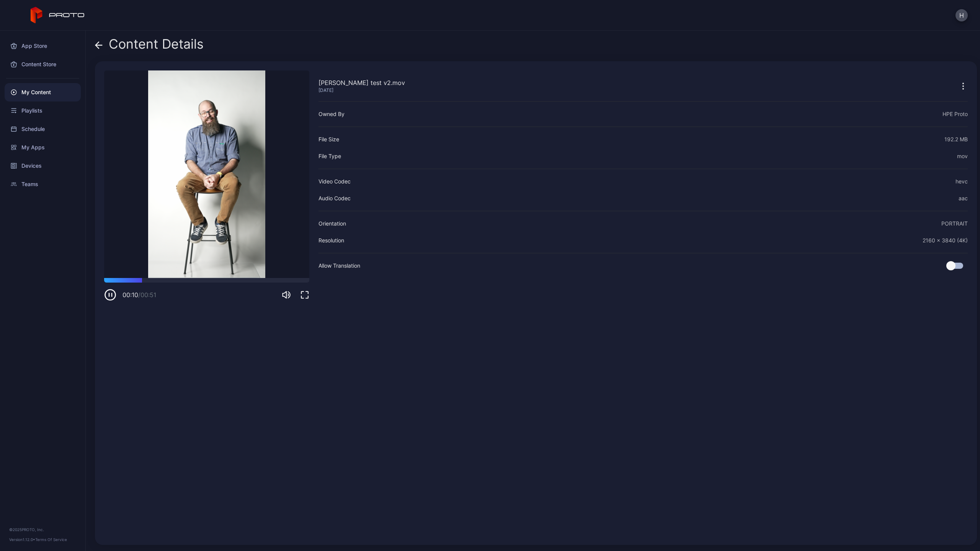  What do you see at coordinates (946, 240) in the screenshot?
I see `div: 2160 x 3840 (4K)` at bounding box center [946, 240].